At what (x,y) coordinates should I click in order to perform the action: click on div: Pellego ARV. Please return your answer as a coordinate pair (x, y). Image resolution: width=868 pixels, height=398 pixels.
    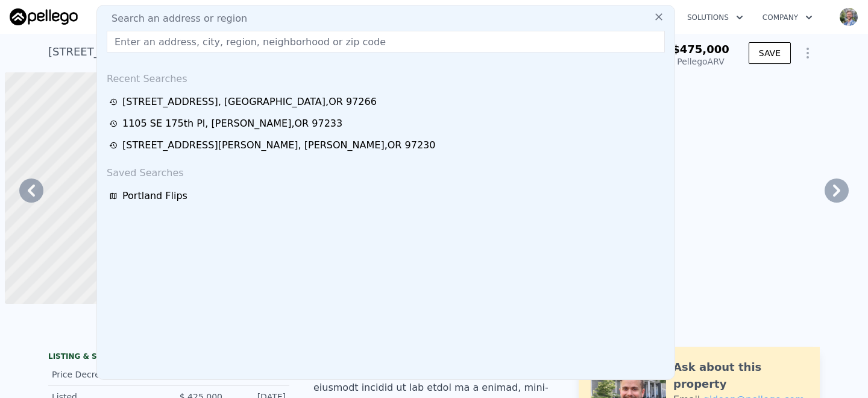
    Looking at the image, I should click on (701, 61).